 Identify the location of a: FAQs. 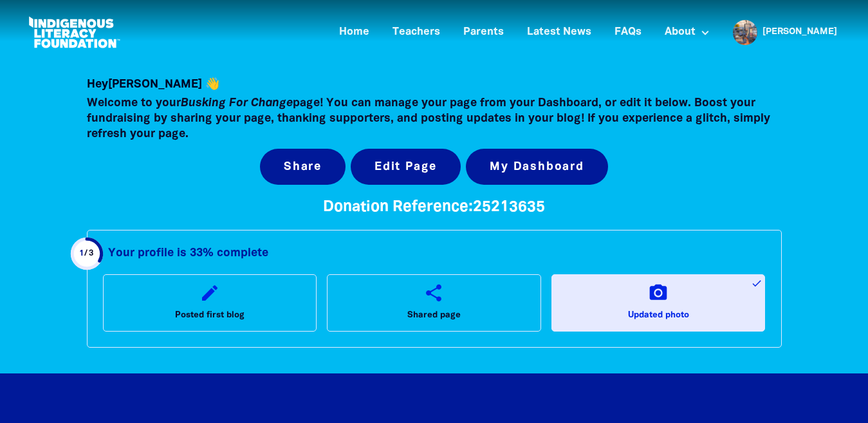
(628, 32).